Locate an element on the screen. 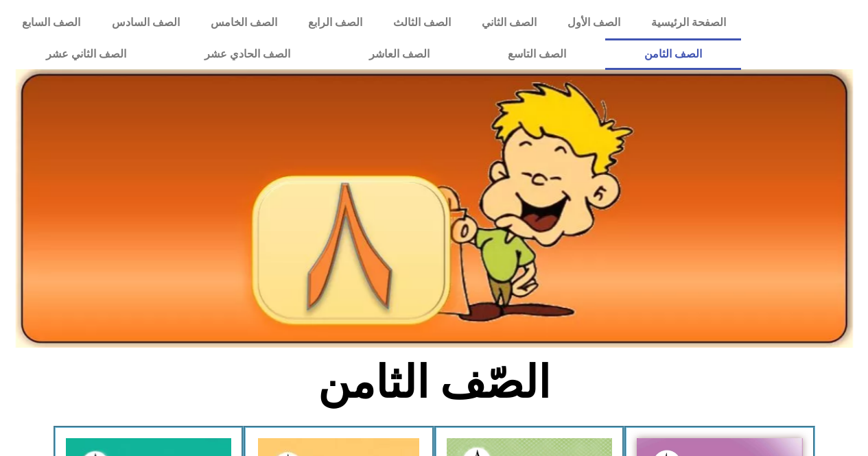  a: الصف التاسع is located at coordinates (536, 54).